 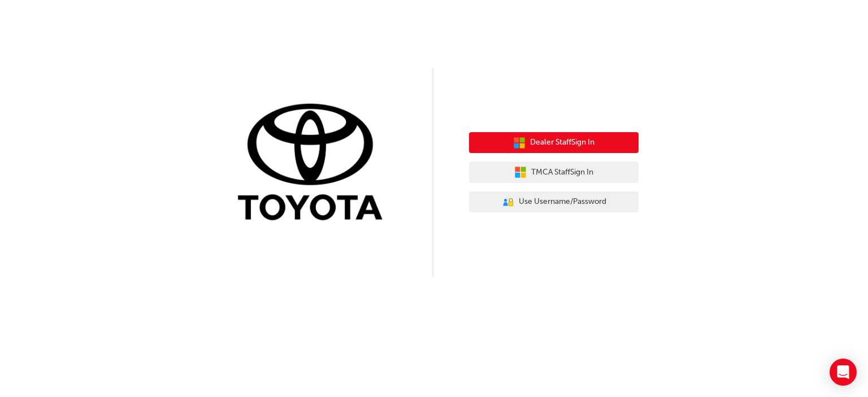 I want to click on span: Dealer Staff Sign In, so click(x=562, y=142).